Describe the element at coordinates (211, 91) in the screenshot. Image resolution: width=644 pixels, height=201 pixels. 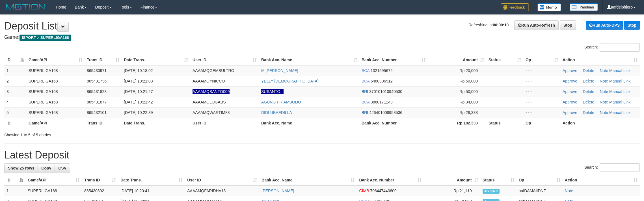
I see `span: Nama rekening ada tanda titik/strip, harap diedit` at that location.